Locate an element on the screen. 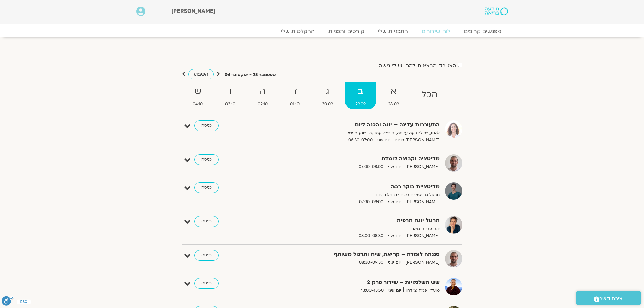 This screenshot has width=644, height=308. a: ב29.09 is located at coordinates (360, 96).